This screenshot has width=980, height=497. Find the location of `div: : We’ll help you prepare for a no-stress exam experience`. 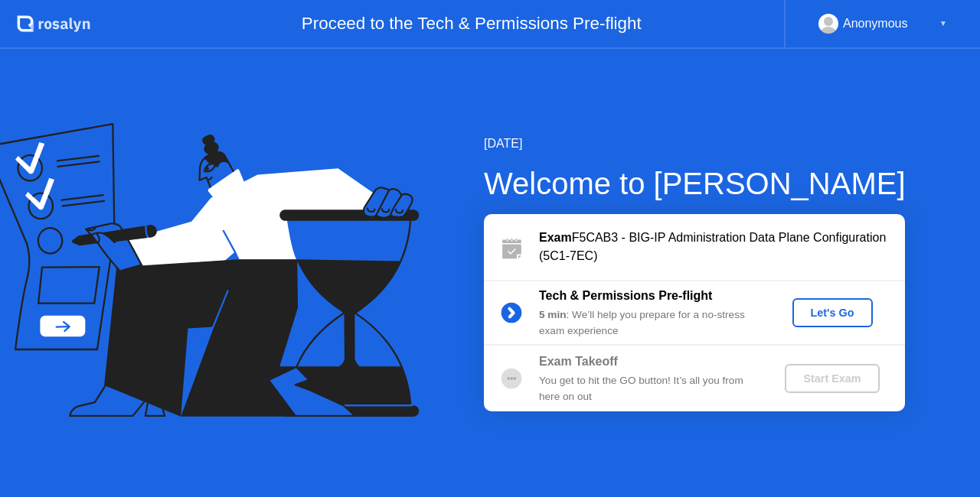

div: : We’ll help you prepare for a no-stress exam experience is located at coordinates (650, 323).